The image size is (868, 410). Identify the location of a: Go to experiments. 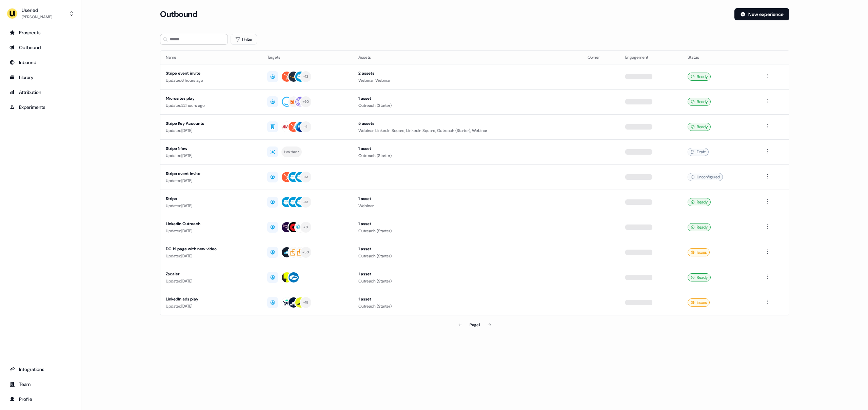
(41, 107).